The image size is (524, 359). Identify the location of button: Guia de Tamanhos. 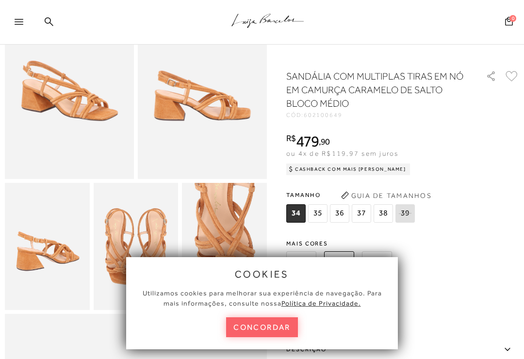
(386, 196).